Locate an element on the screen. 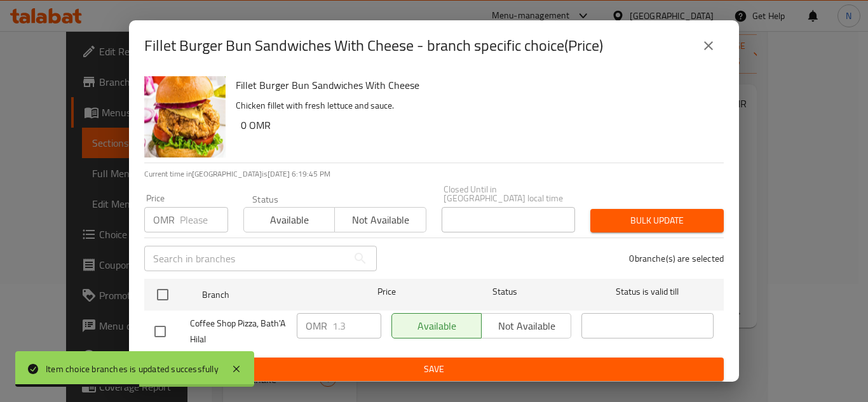 The width and height of the screenshot is (868, 402). span: Status is valid till is located at coordinates (648, 291).